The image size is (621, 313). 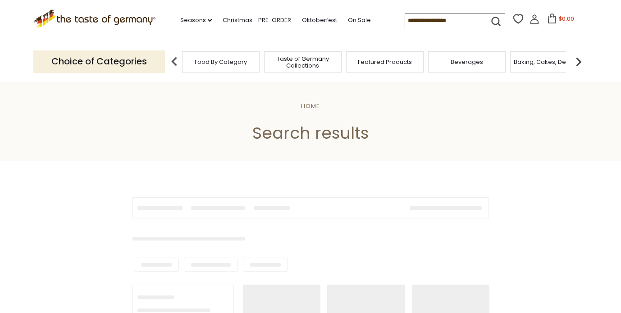 What do you see at coordinates (467, 62) in the screenshot?
I see `span: Beverages` at bounding box center [467, 62].